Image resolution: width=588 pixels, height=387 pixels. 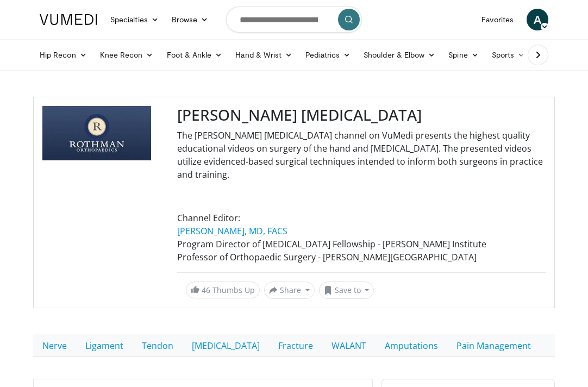 I want to click on a: Amputations, so click(x=411, y=346).